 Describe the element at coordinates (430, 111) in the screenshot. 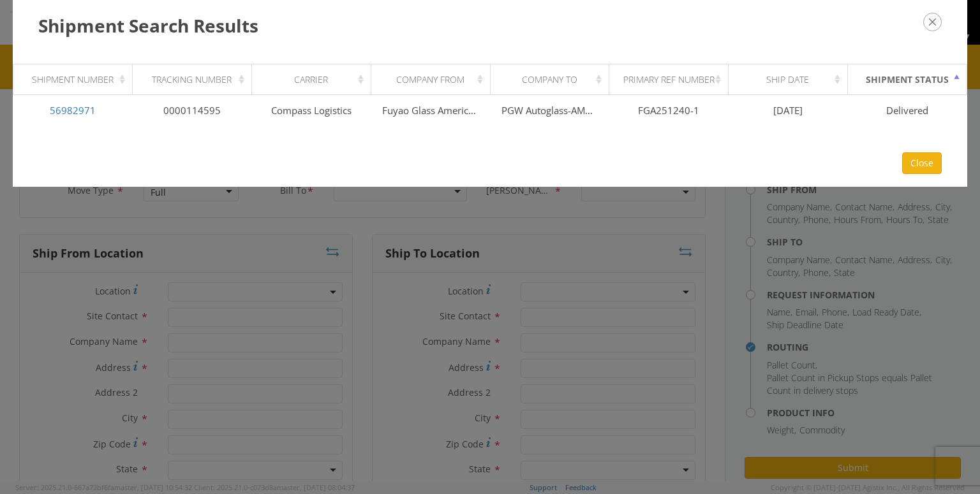

I see `td: Fuyao Glass America Inc` at that location.